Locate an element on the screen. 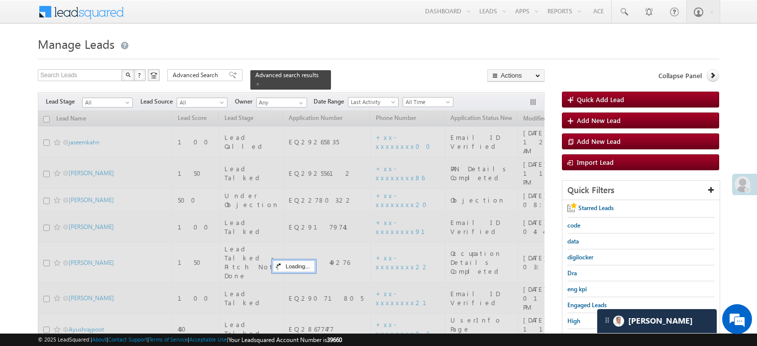  a: About is located at coordinates (99, 339).